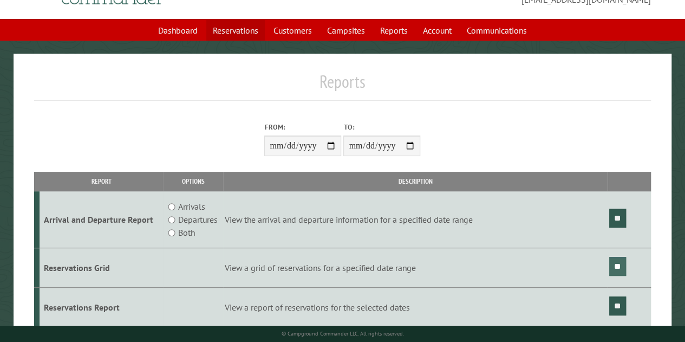 This screenshot has height=342, width=685. Describe the element at coordinates (394, 30) in the screenshot. I see `a: Reports` at that location.